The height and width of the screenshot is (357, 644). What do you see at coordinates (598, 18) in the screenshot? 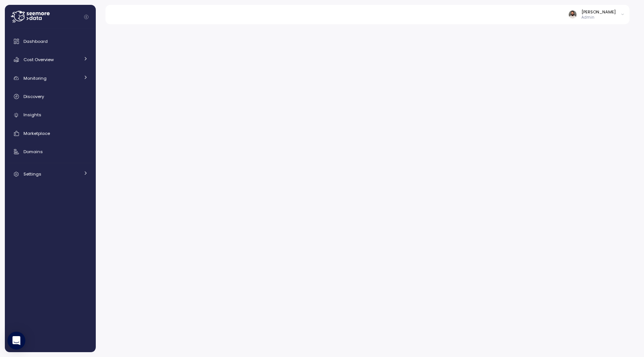
I see `p: Admin` at bounding box center [598, 18].